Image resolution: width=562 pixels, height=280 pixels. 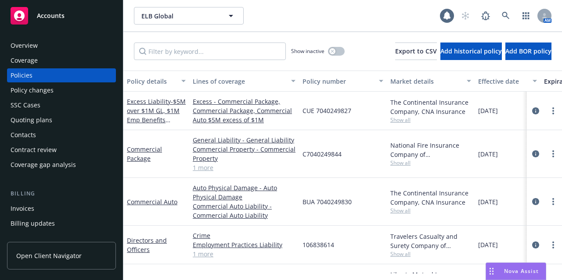 What do you see at coordinates (431, 81) in the screenshot?
I see `button: Market details` at bounding box center [431, 81].